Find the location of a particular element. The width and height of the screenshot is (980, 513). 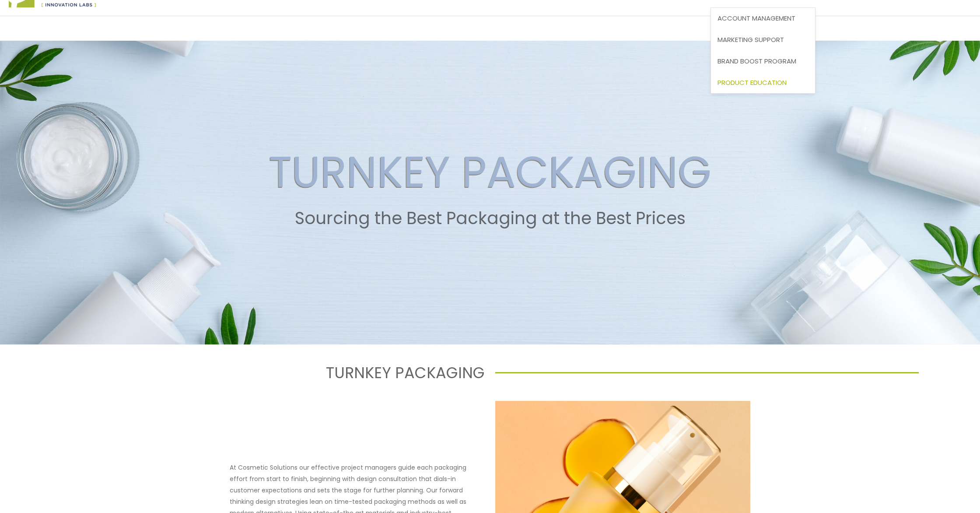

h1: TURNKEY PACKAGING is located at coordinates (274, 372).